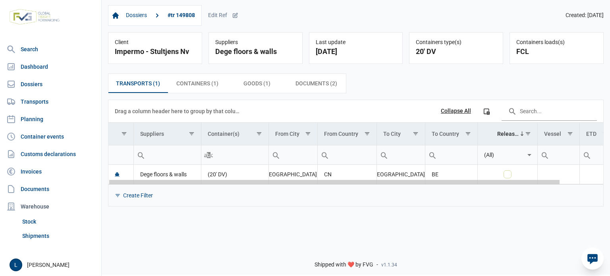 Image resolution: width=610 pixels, height=276 pixels. What do you see at coordinates (235, 174) in the screenshot?
I see `td: (20' DV)` at bounding box center [235, 174].